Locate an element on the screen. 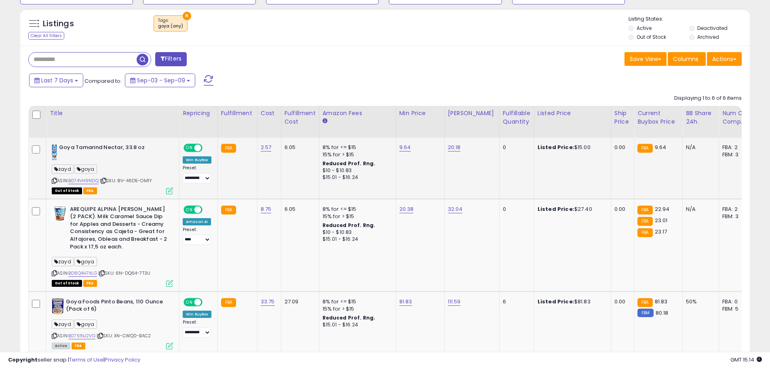 This screenshot has height=368, width=770. div: 50% is located at coordinates (699, 302).